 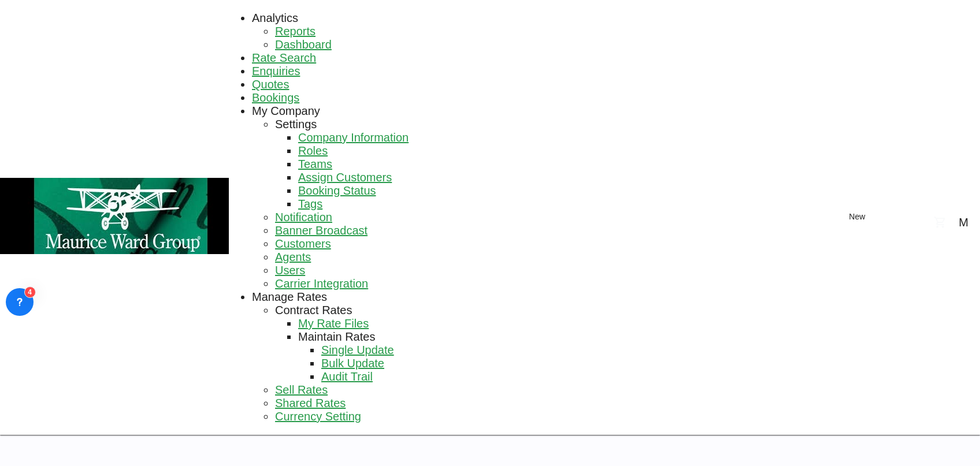 What do you see at coordinates (857, 217) in the screenshot?
I see `button: icon-plus 400-fgNewicon-chevron-down` at bounding box center [857, 217].